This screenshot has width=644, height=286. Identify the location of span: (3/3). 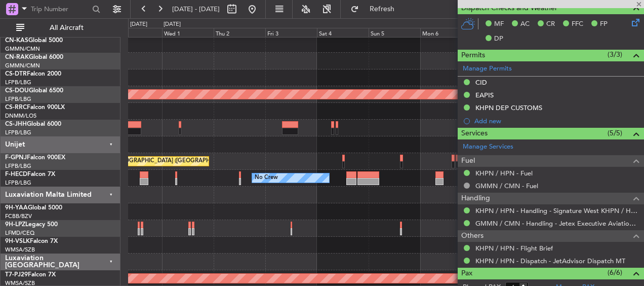
(615, 55).